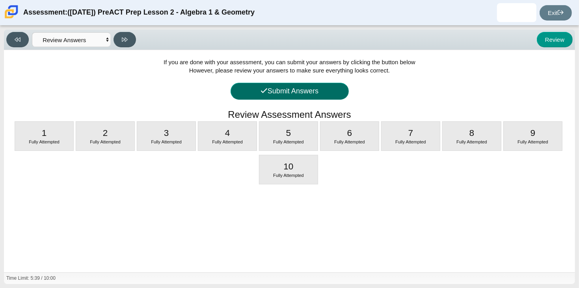  What do you see at coordinates (349, 133) in the screenshot?
I see `span: 6` at bounding box center [349, 133].